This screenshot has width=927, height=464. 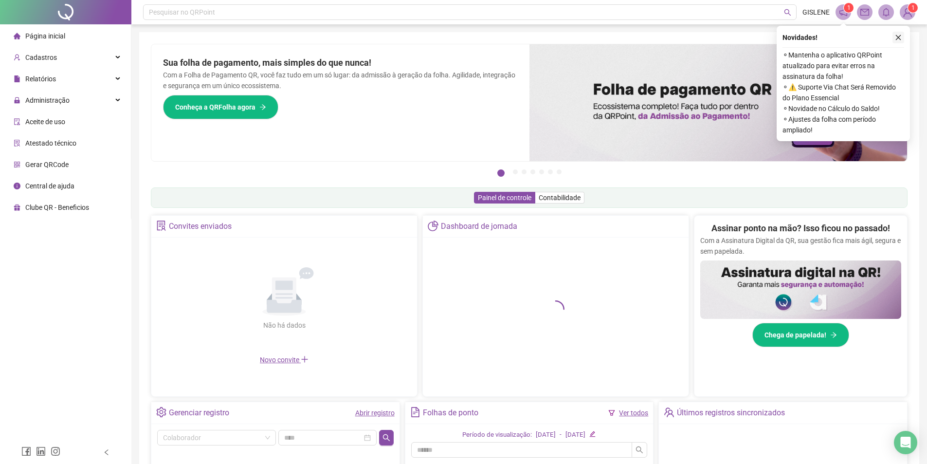 I want to click on p: Com a Assinatura Digital da QR, sua gestão fica mais ágil, segura e sem papelada., so click(x=801, y=246).